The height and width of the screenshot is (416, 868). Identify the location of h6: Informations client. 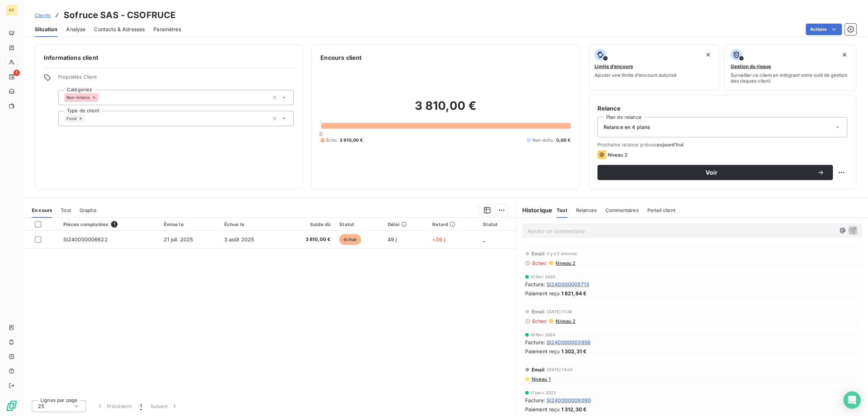
(169, 58).